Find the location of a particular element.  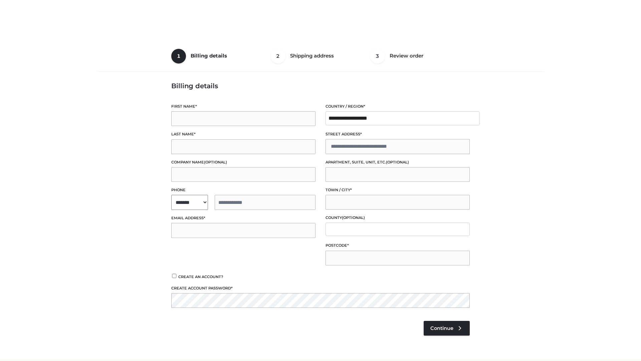

a: Continue is located at coordinates (447, 328).